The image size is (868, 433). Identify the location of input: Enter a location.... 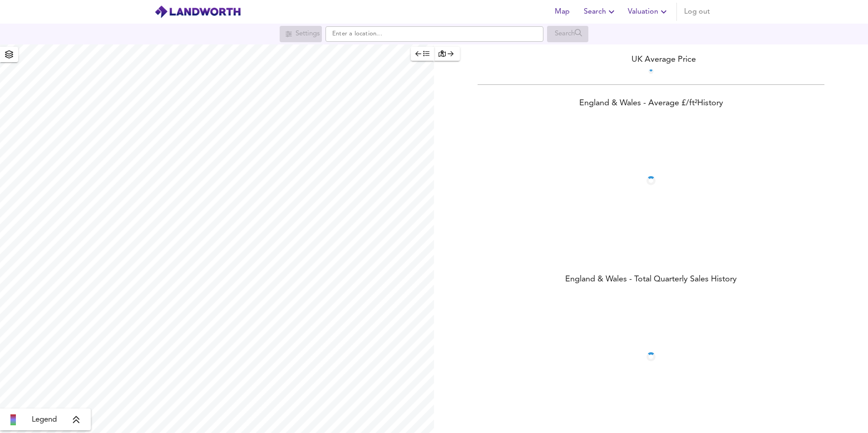
(434, 34).